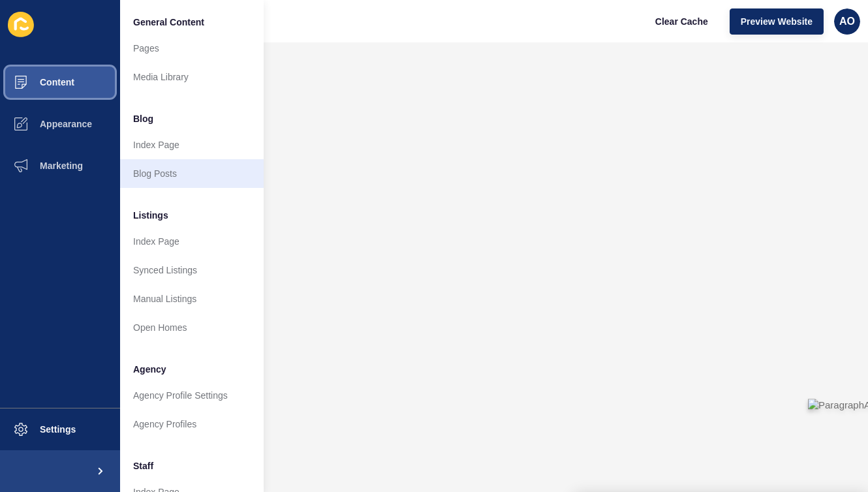 The width and height of the screenshot is (868, 492). Describe the element at coordinates (143, 119) in the screenshot. I see `span: Blog` at that location.